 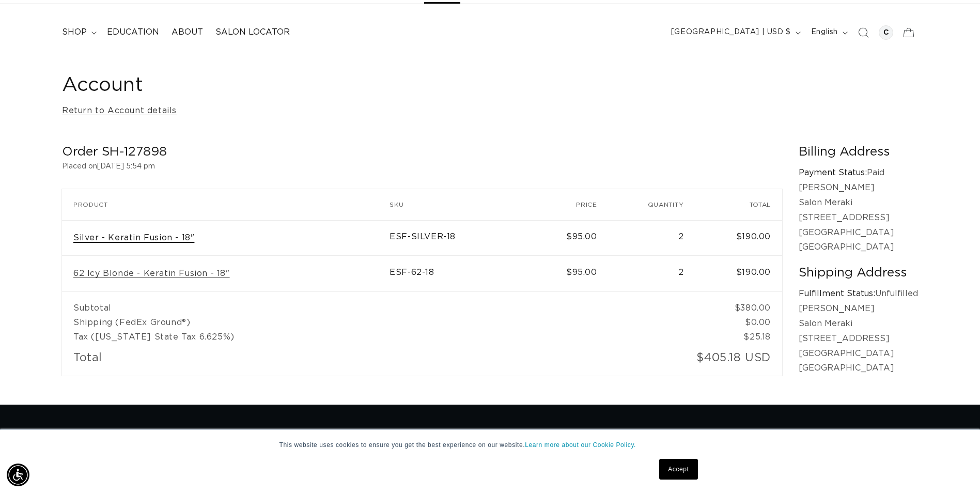 I want to click on a: Accept, so click(x=678, y=469).